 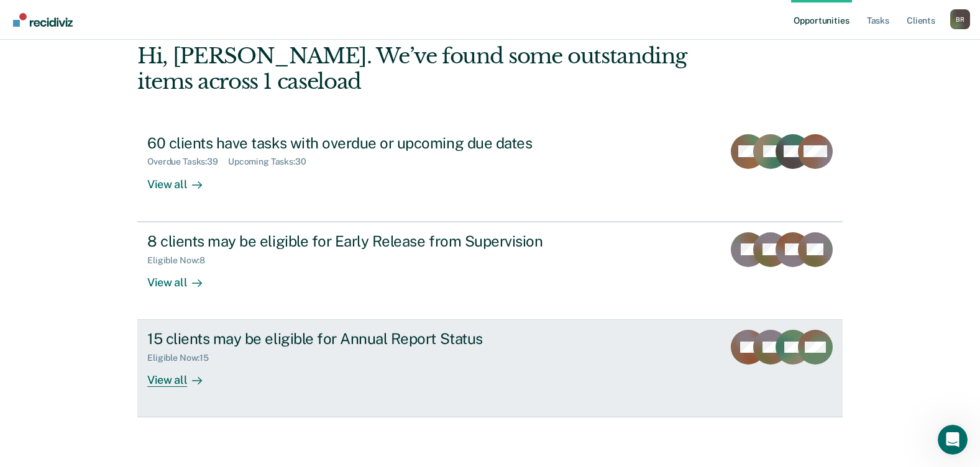 What do you see at coordinates (181, 261) in the screenshot?
I see `div: Eligible Now : 8` at bounding box center [181, 261].